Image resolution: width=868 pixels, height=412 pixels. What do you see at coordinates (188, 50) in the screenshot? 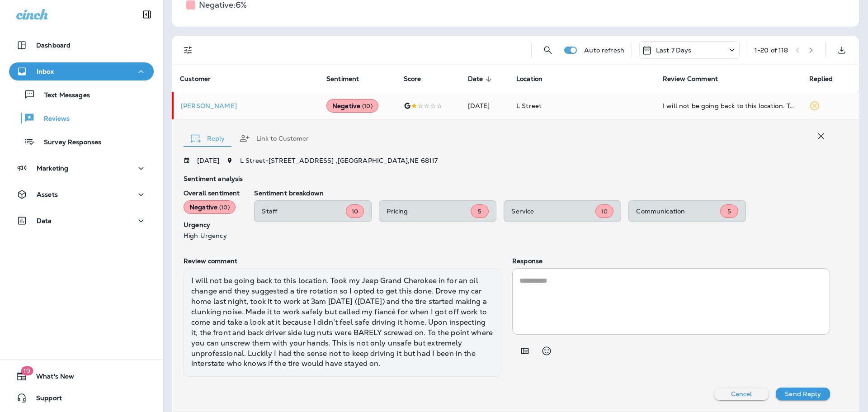
I see `button: Filters` at bounding box center [188, 50].